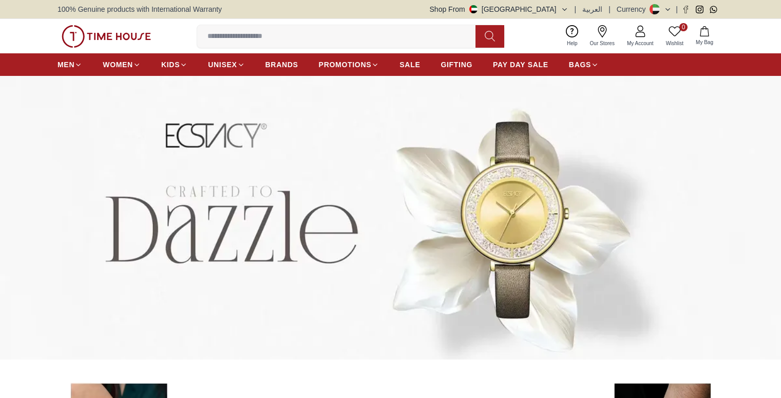 Image resolution: width=781 pixels, height=398 pixels. What do you see at coordinates (572, 43) in the screenshot?
I see `span: Help` at bounding box center [572, 43].